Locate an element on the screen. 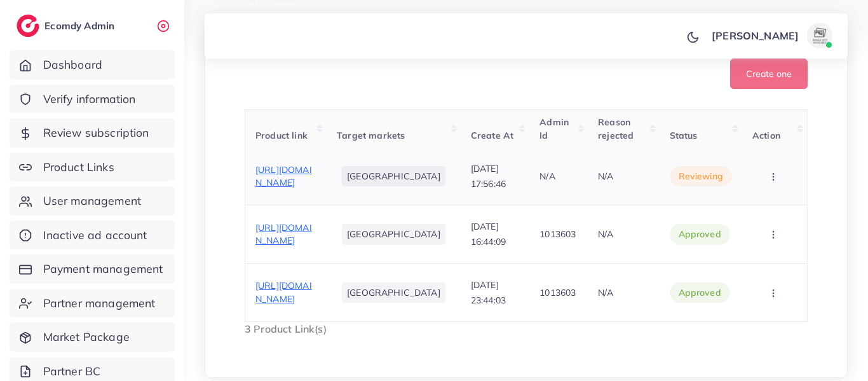 The height and width of the screenshot is (381, 868). a: Inactive ad account is located at coordinates (92, 235).